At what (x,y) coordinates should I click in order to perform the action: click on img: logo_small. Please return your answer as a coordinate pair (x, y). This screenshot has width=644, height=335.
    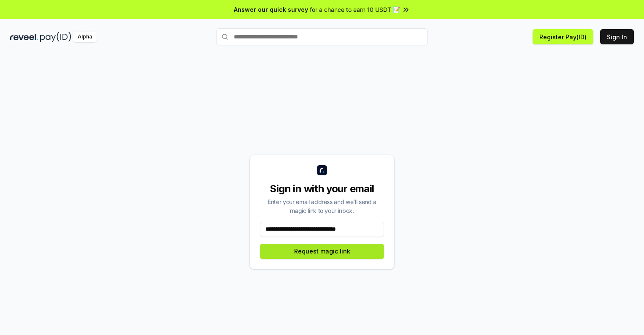
    Looking at the image, I should click on (322, 171).